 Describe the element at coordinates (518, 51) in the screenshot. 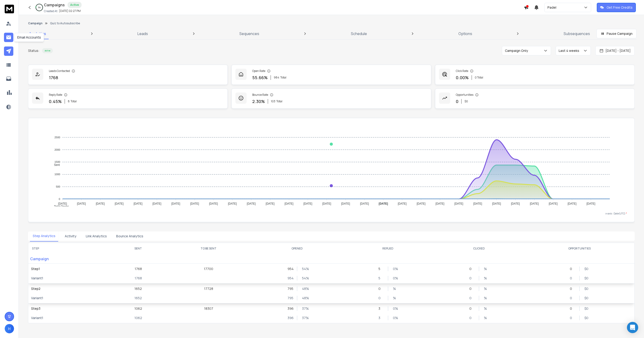

I see `p: Campaign Only` at that location.